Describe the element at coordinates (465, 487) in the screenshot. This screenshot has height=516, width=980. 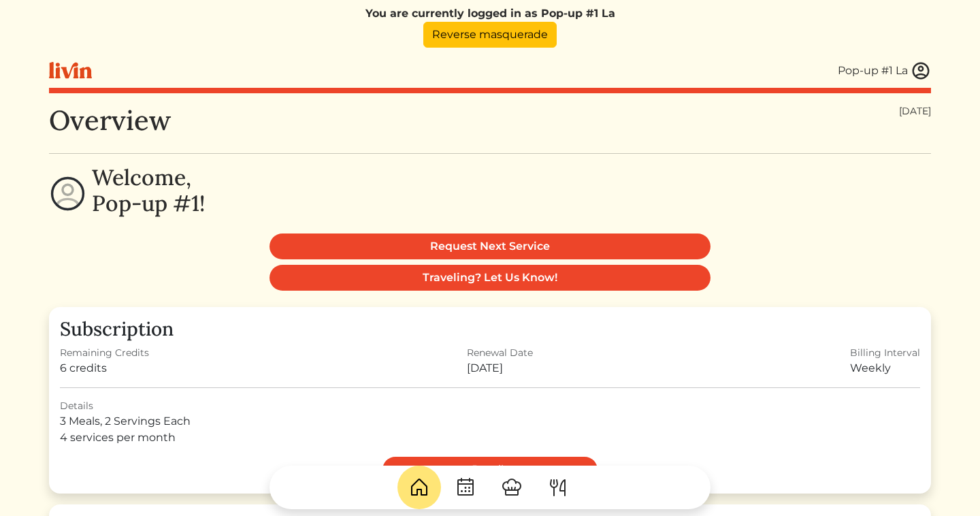
I see `img: CalendarDots-5bcf9d9080389f2a281d69619e1c85352834be518fbc73d9501aef674afc0d57.svg` at that location.